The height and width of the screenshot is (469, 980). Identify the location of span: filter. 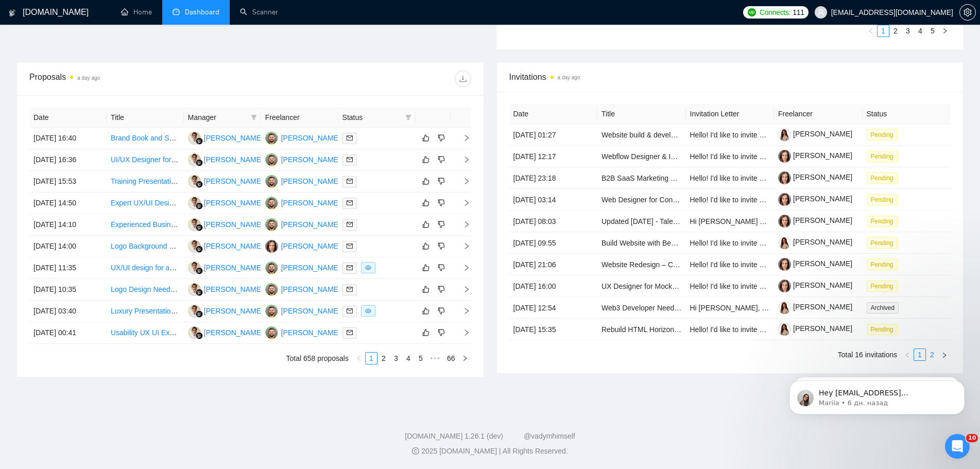
(409, 117).